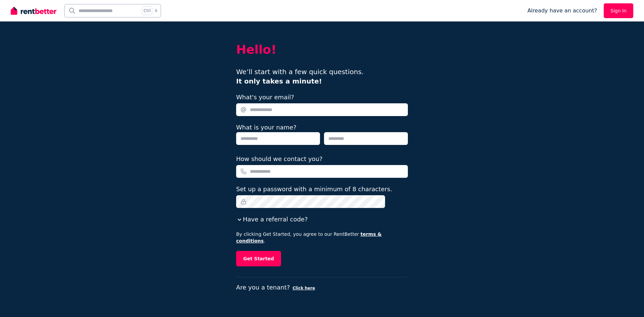 The height and width of the screenshot is (317, 644). I want to click on b: It only takes a minute!, so click(280, 81).